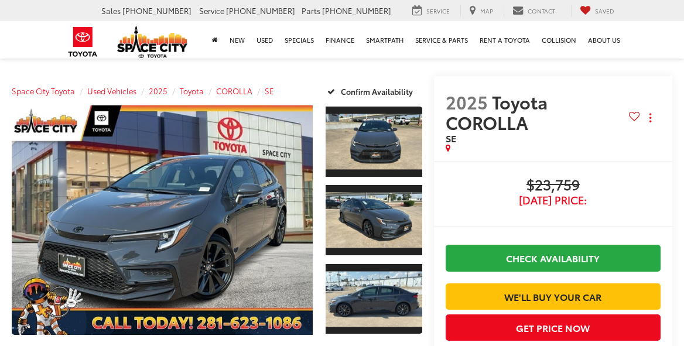  Describe the element at coordinates (534, 11) in the screenshot. I see `a: Contact` at that location.